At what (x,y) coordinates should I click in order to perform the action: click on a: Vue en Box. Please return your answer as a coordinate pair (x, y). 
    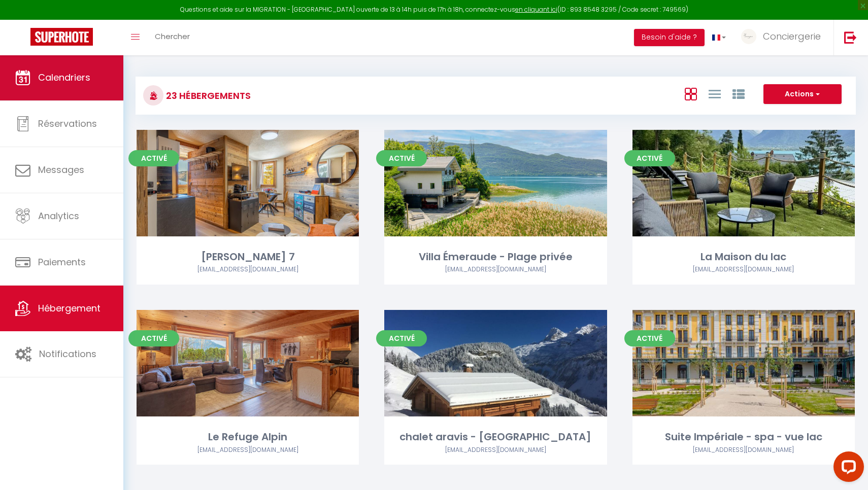
    Looking at the image, I should click on (691, 93).